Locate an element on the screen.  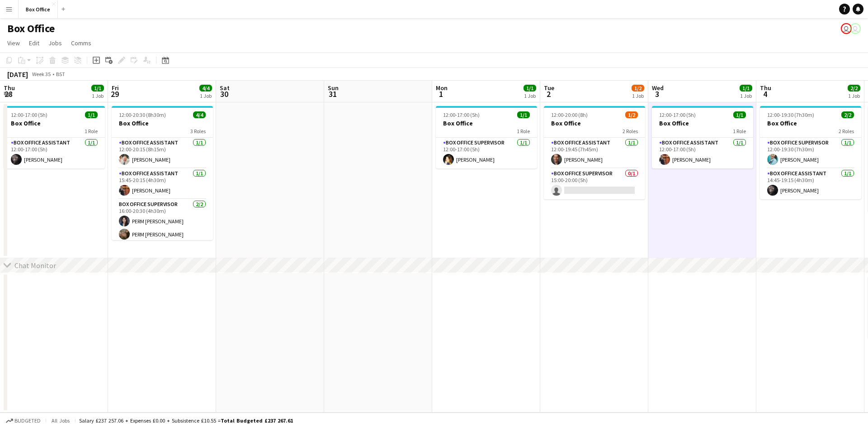
h1: Box Office is located at coordinates (31, 29).